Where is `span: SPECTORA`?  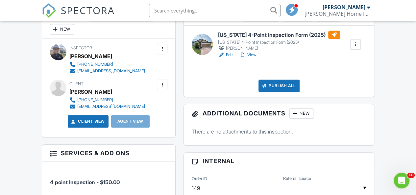 span: SPECTORA is located at coordinates (88, 10).